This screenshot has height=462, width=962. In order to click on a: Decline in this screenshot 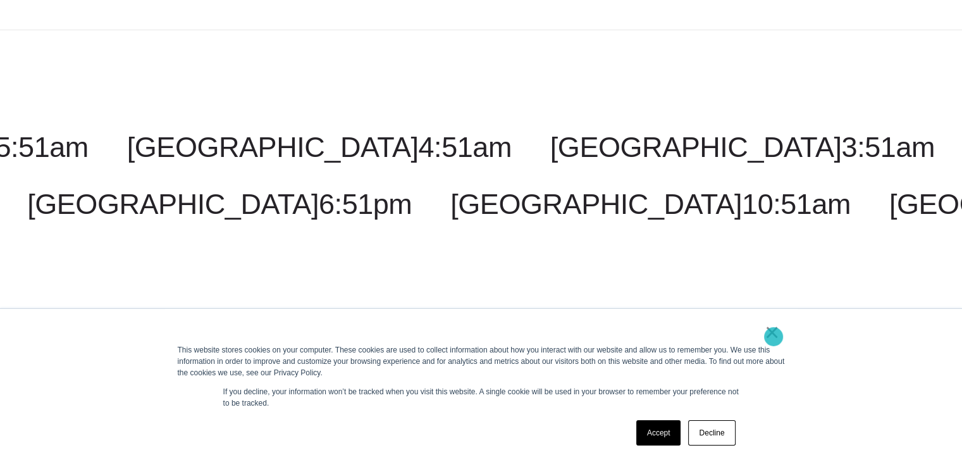, I will do `click(712, 433)`.